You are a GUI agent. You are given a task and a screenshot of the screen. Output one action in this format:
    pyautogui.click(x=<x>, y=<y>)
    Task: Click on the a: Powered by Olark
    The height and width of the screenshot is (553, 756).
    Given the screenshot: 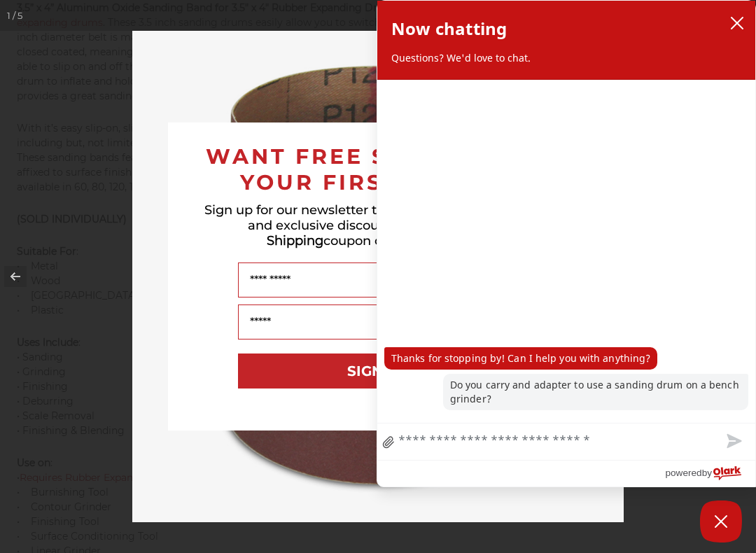 What is the action you would take?
    pyautogui.click(x=710, y=473)
    